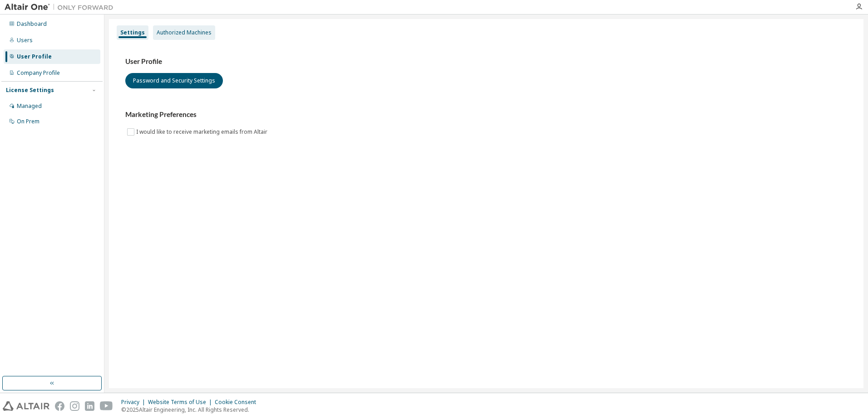 This screenshot has height=419, width=868. I want to click on div: Website Terms of Use, so click(181, 402).